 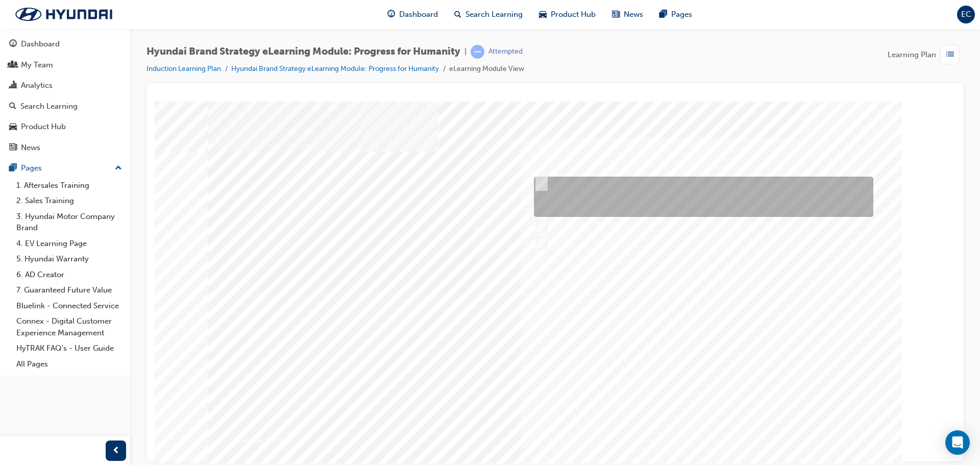 What do you see at coordinates (69, 348) in the screenshot?
I see `a: HyTRAK FAQ's - User Guide` at bounding box center [69, 348].